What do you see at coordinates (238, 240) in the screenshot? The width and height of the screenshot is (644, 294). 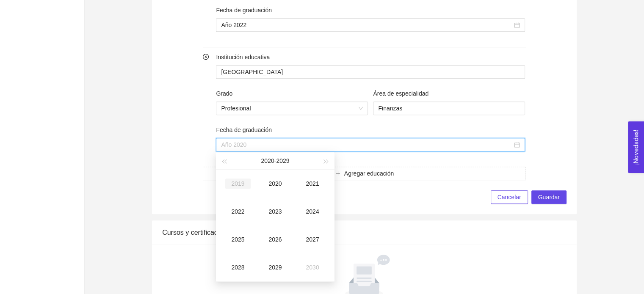 I see `div: 2025` at bounding box center [238, 240].